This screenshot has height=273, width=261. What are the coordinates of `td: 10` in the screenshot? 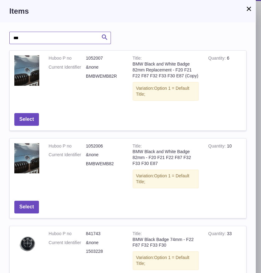 It's located at (224, 167).